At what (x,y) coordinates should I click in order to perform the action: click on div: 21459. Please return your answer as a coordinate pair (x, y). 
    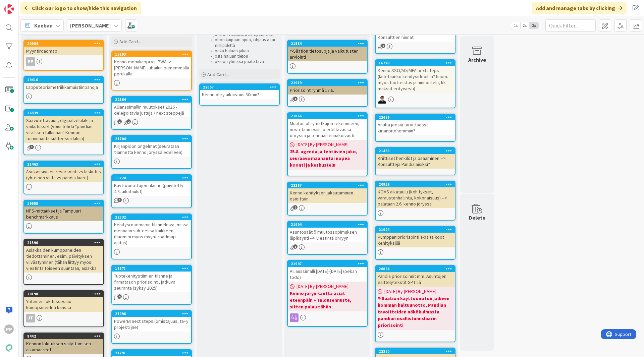
    Looking at the image, I should click on (416, 151).